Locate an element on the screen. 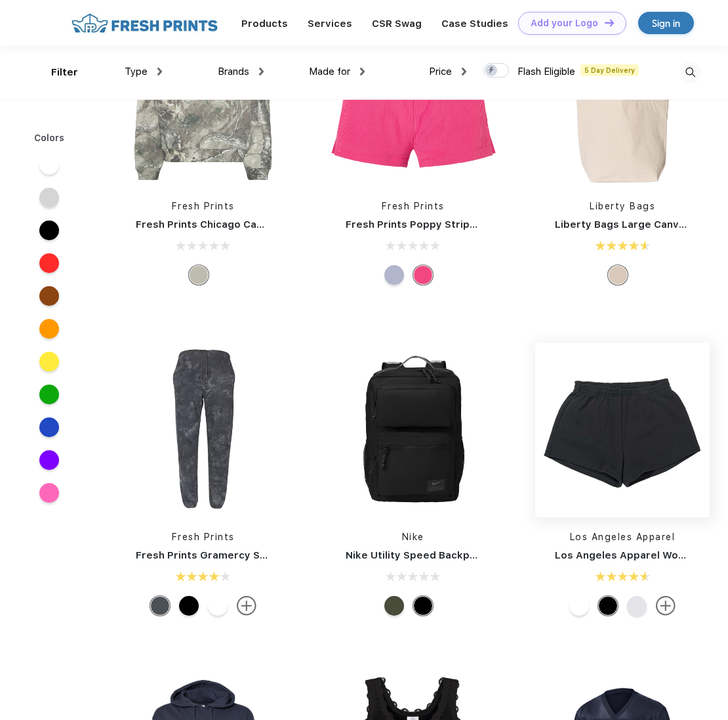  div: Colors is located at coordinates (49, 138).